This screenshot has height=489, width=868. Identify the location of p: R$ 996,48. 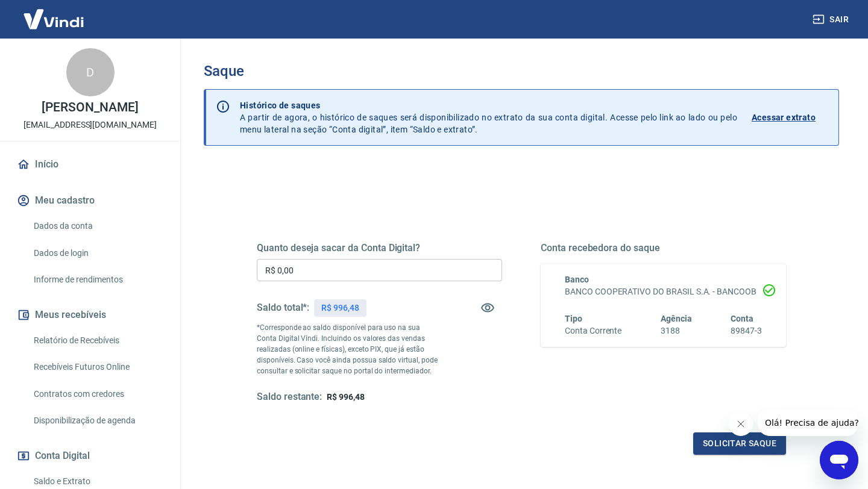
(340, 308).